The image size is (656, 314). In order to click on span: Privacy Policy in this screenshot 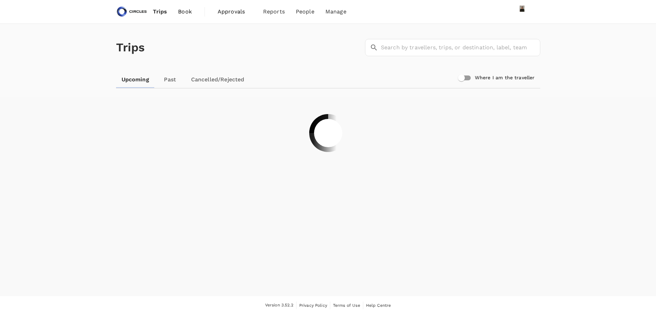, I will do `click(313, 305)`.